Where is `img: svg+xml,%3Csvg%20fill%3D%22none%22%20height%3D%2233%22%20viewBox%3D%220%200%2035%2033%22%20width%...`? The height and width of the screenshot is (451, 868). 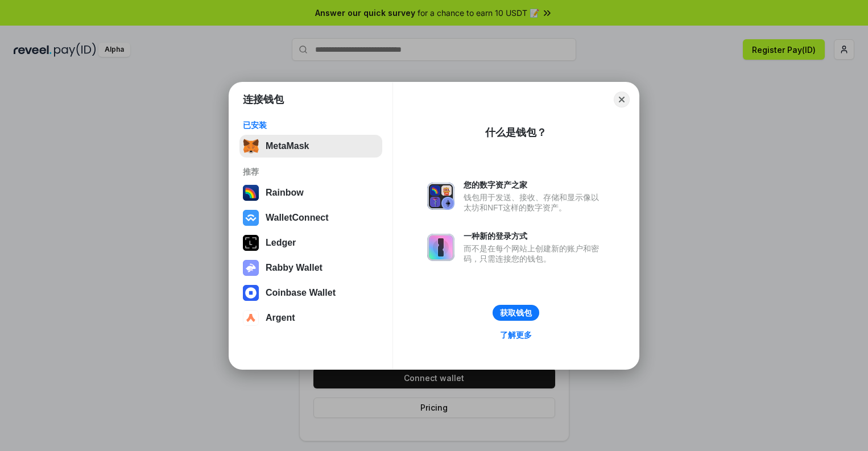 img: svg+xml,%3Csvg%20fill%3D%22none%22%20height%3D%2233%22%20viewBox%3D%220%200%2035%2033%22%20width%... is located at coordinates (251, 146).